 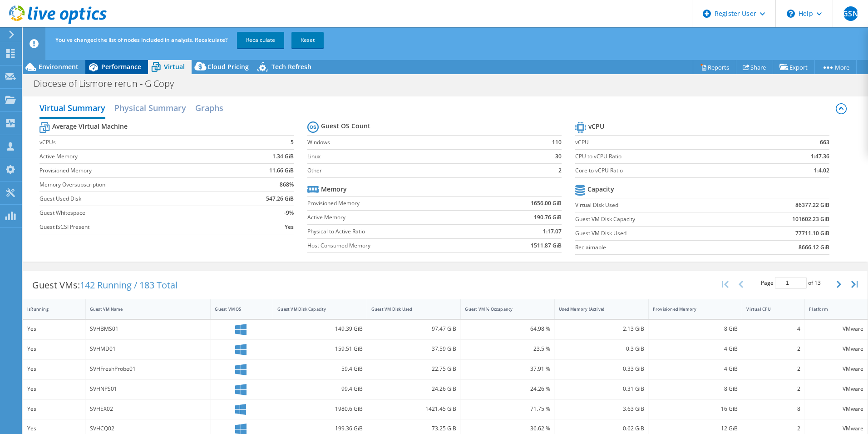 What do you see at coordinates (104, 285) in the screenshot?
I see `div: Guest VMs:` at bounding box center [104, 285].